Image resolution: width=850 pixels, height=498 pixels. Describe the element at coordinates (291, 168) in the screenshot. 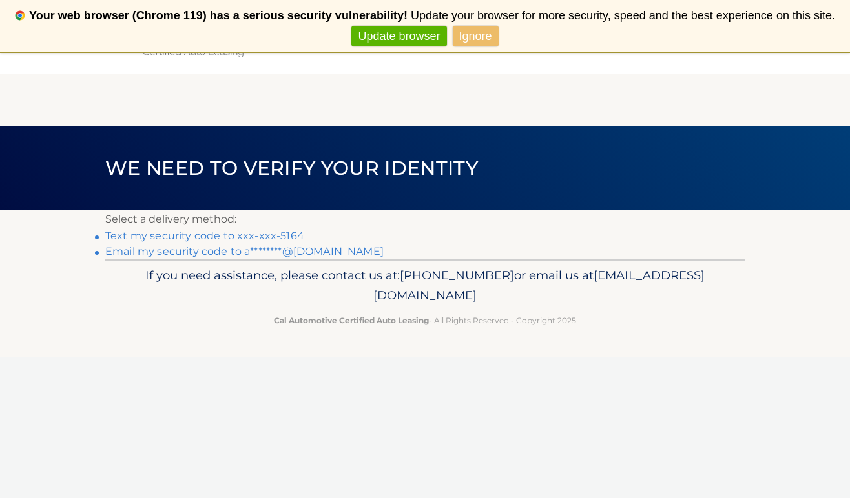

I see `span: We need to verify your identity` at that location.